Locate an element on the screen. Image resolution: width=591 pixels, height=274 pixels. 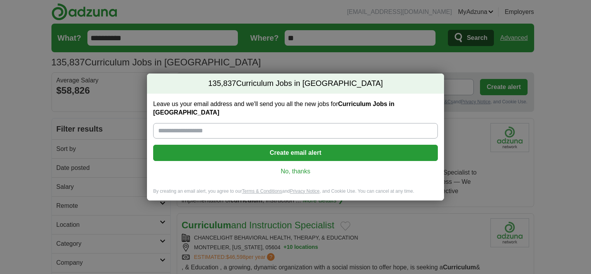
a: Terms & Conditions is located at coordinates (262, 191).